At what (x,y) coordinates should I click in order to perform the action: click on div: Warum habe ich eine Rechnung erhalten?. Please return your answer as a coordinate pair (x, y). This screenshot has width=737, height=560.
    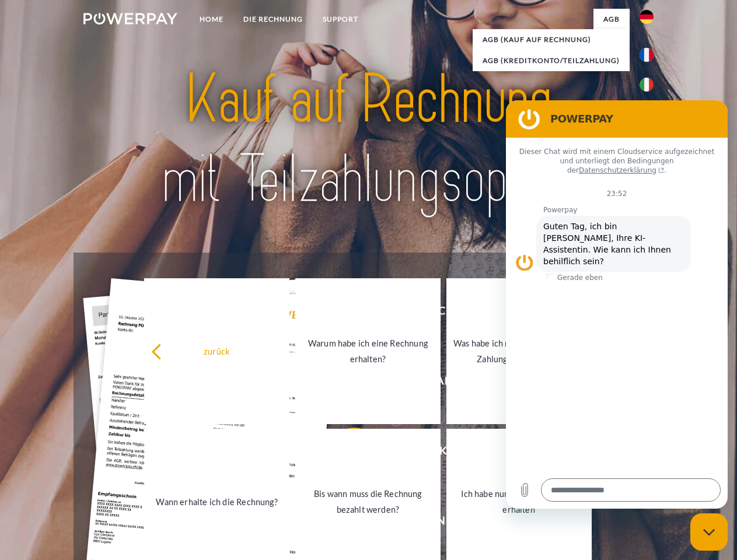
    Looking at the image, I should click on (368, 351).